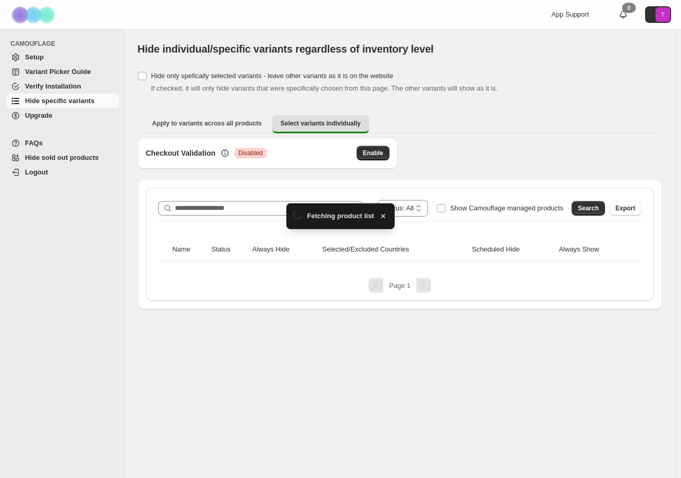  What do you see at coordinates (53, 86) in the screenshot?
I see `span: Verify Installation` at bounding box center [53, 86].